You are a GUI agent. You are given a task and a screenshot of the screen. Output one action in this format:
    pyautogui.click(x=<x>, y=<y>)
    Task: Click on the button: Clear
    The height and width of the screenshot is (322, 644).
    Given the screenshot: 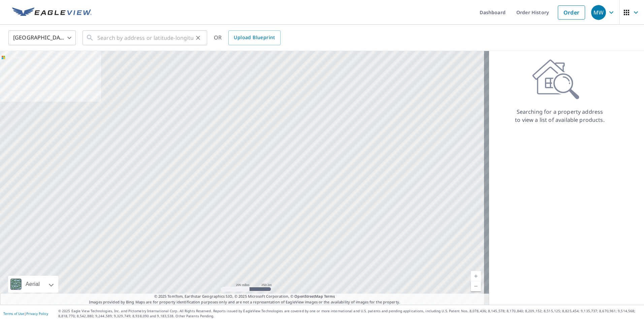 What is the action you would take?
    pyautogui.click(x=198, y=38)
    